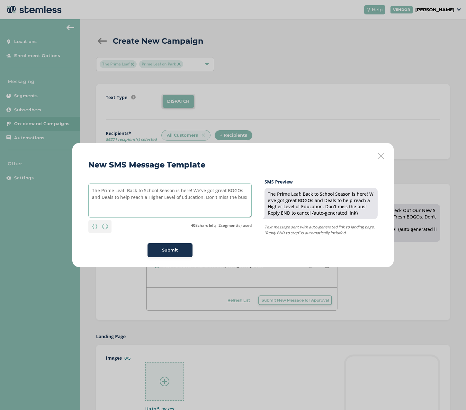  I want to click on div: Chat Widget, so click(450, 395).